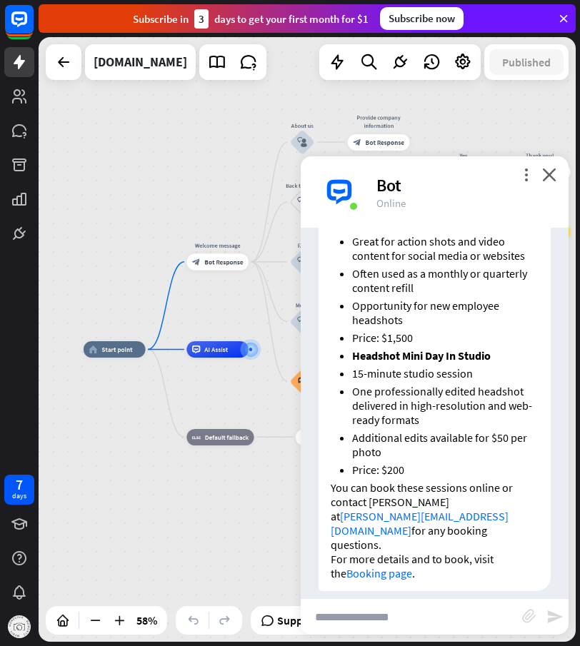 This screenshot has width=580, height=646. What do you see at coordinates (379, 121) in the screenshot?
I see `div: Provide company information` at bounding box center [379, 121].